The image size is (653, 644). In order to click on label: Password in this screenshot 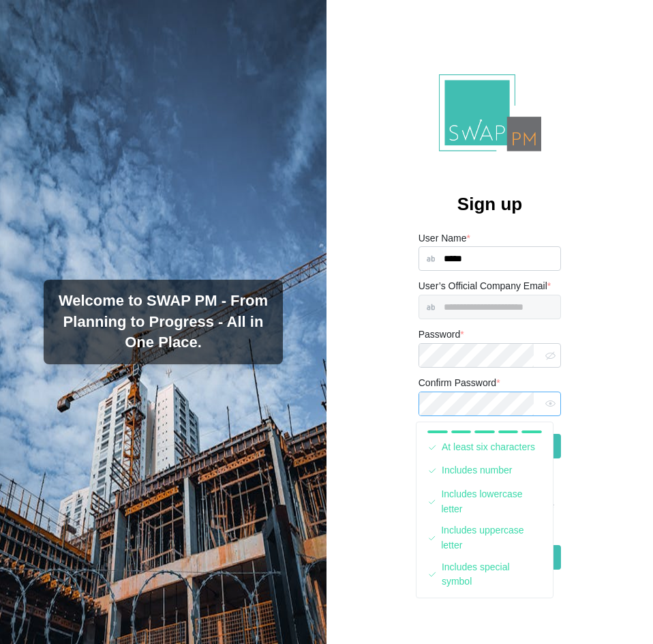, I will do `click(441, 335)`.